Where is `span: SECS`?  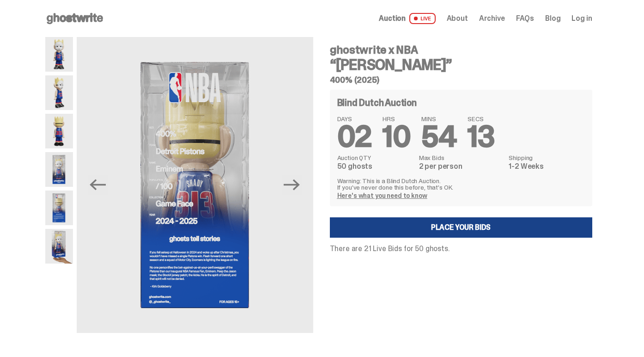
span: SECS is located at coordinates (480, 119).